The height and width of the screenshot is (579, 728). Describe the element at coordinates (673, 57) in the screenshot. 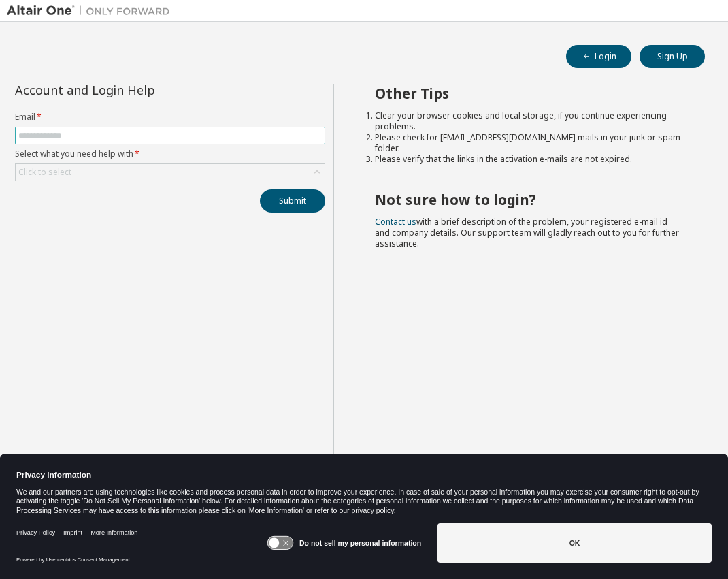

I see `button: Sign Up` at that location.